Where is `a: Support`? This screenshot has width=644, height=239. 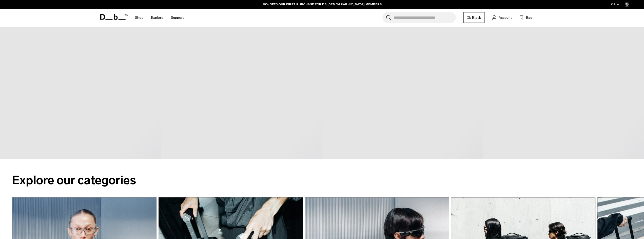
a: Support is located at coordinates (177, 18).